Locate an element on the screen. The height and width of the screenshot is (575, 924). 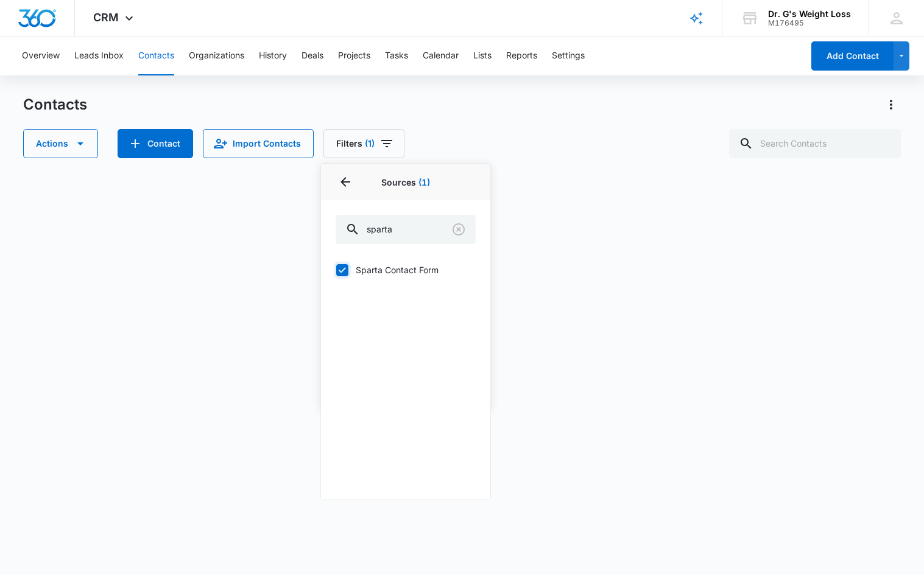
button: Overview is located at coordinates (41, 56).